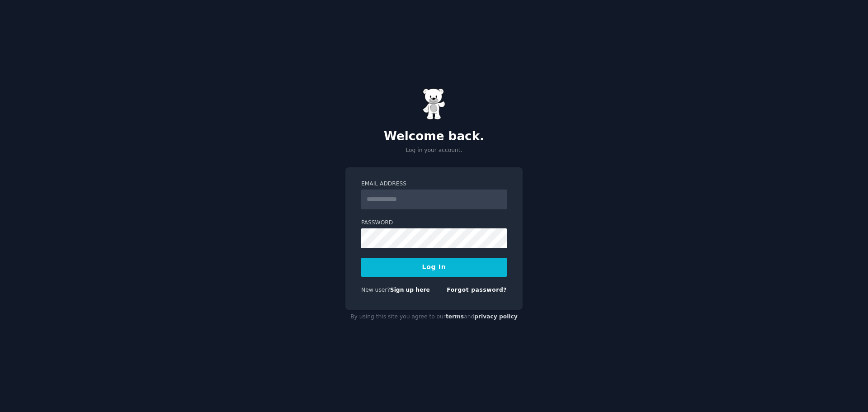 This screenshot has width=868, height=412. Describe the element at coordinates (376, 290) in the screenshot. I see `span: New user?` at that location.